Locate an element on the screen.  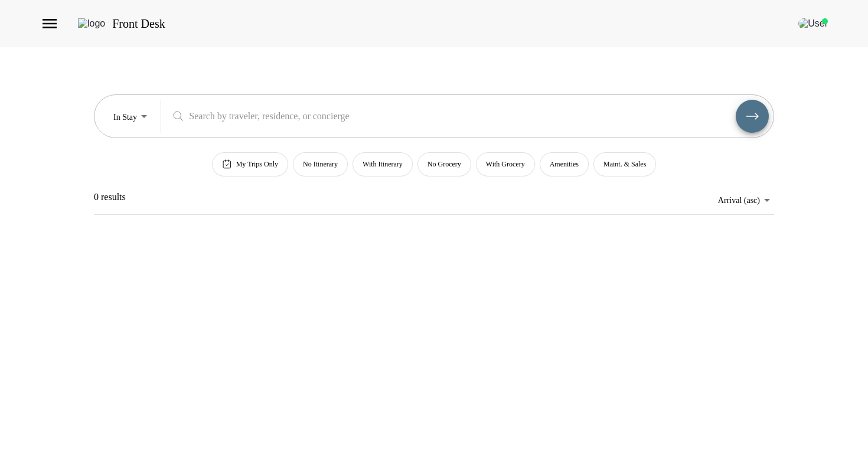
span: No Itinerary is located at coordinates (320, 164).